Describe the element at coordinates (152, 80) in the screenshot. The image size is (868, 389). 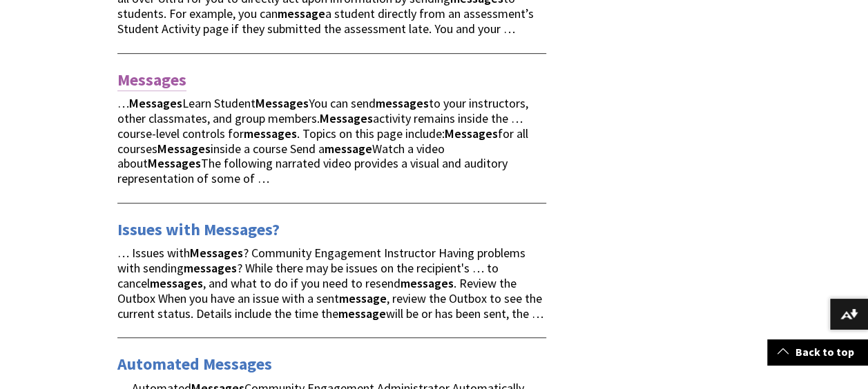
I see `a: Messages` at that location.